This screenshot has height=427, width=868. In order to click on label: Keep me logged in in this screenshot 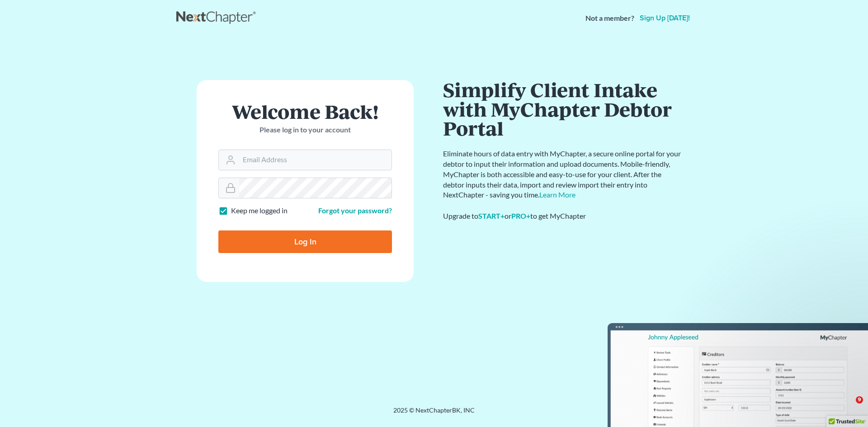, I will do `click(259, 210)`.